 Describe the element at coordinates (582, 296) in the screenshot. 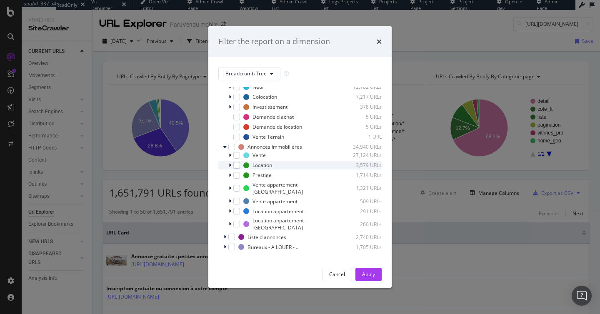

I see `div: Open Intercom Messenger` at that location.